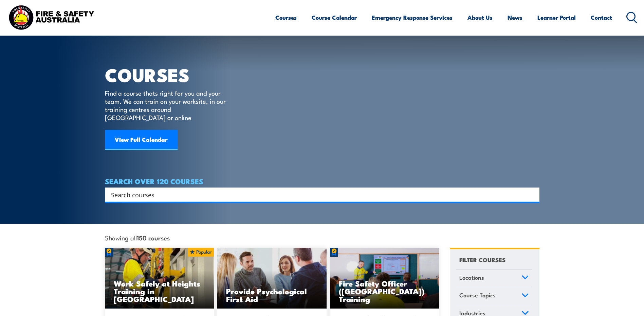 This screenshot has height=316, width=644. I want to click on a: Locations, so click(494, 279).